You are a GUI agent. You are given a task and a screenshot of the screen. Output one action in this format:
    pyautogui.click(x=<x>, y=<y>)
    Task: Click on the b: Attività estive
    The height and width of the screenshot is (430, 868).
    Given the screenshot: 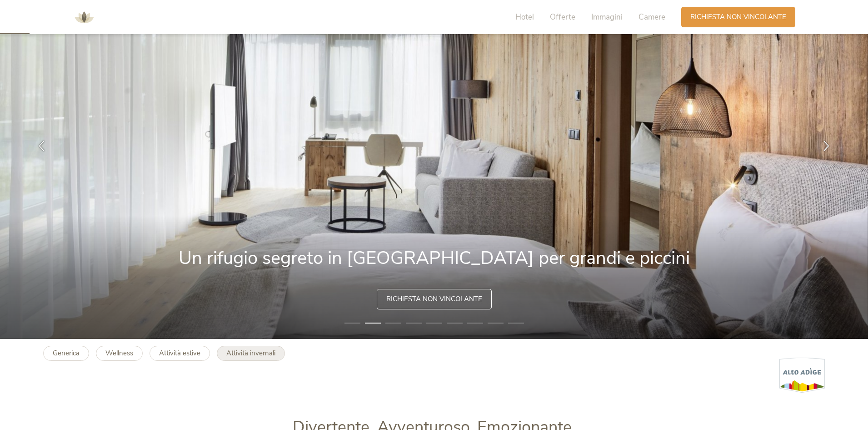 What is the action you would take?
    pyautogui.click(x=179, y=353)
    